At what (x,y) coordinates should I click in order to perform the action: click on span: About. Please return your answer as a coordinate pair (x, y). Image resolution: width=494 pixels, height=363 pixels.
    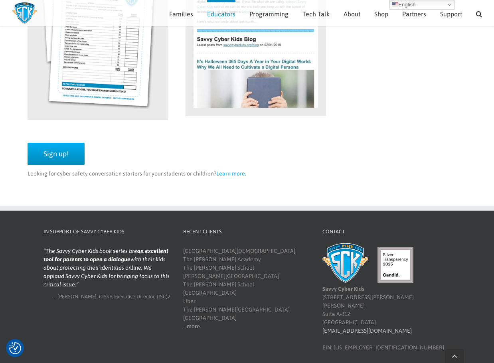
    Looking at the image, I should click on (352, 14).